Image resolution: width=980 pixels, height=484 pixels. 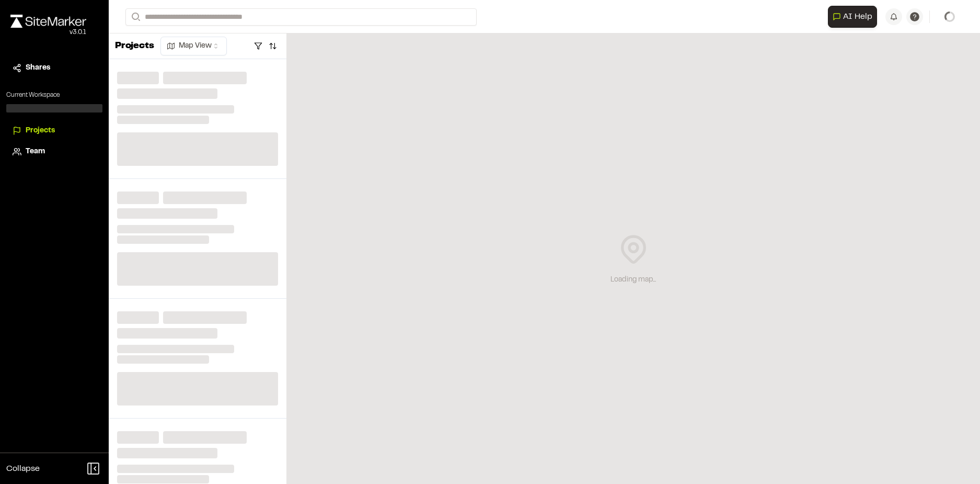 I want to click on span: Shares, so click(x=38, y=68).